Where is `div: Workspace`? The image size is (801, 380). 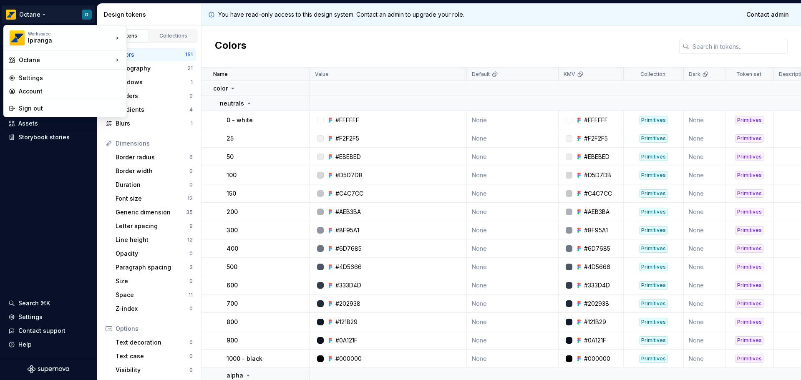
div: Workspace is located at coordinates (70, 34).